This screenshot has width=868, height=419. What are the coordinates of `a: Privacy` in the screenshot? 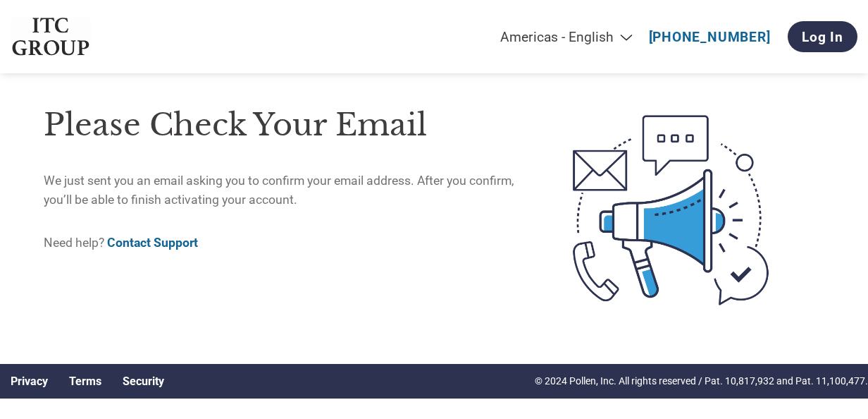 It's located at (29, 381).